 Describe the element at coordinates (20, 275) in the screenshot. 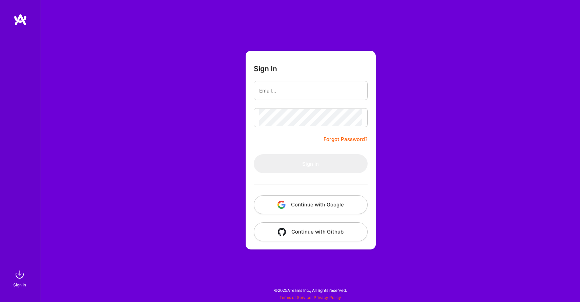

I see `img: sign in` at that location.